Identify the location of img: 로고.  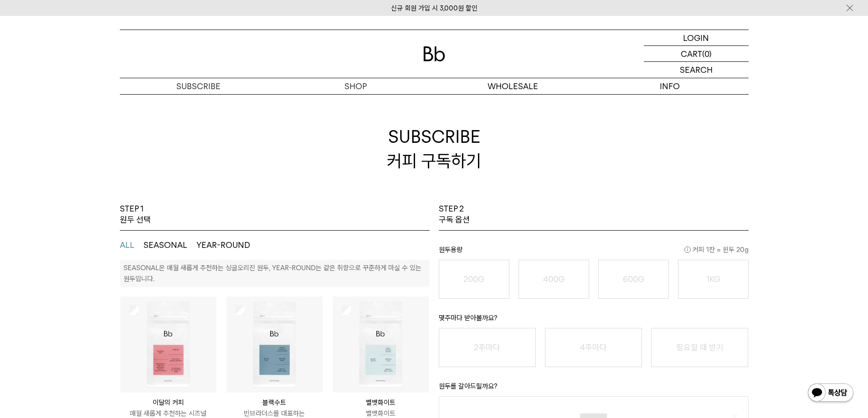
(434, 54).